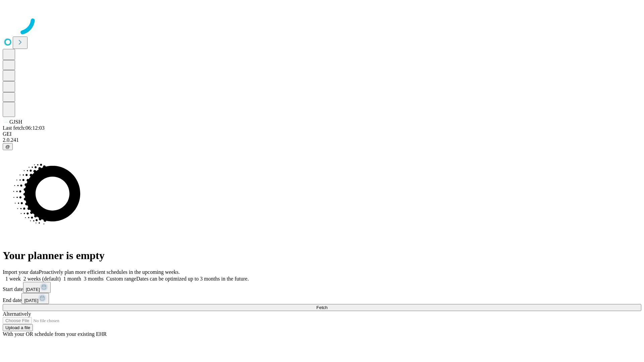  What do you see at coordinates (322, 140) in the screenshot?
I see `div: 2.0.241` at bounding box center [322, 140].